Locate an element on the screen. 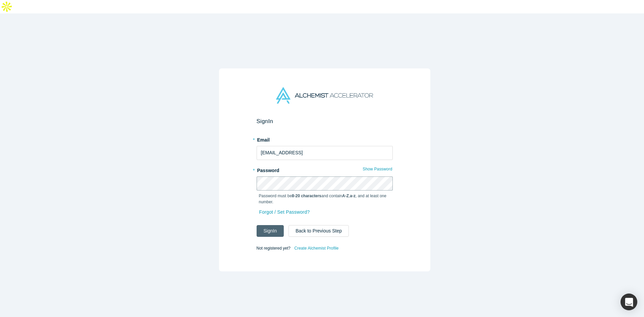 The height and width of the screenshot is (317, 644). strong: a-z is located at coordinates (352, 196).